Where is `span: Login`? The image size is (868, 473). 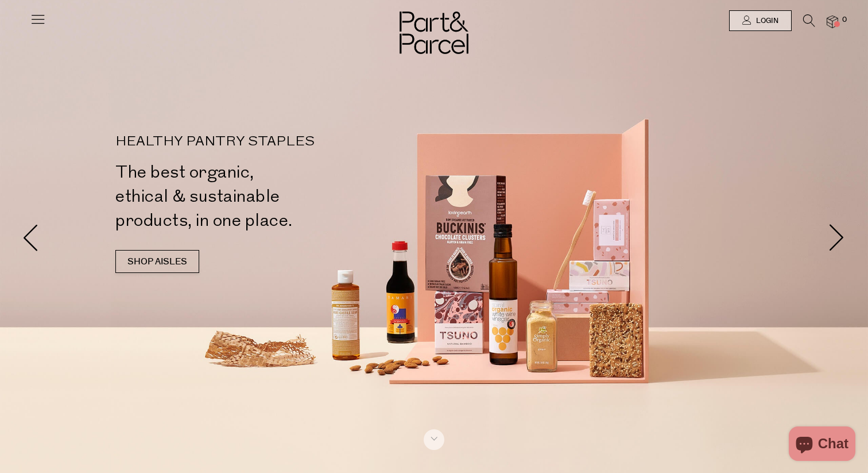 span: Login is located at coordinates (766, 20).